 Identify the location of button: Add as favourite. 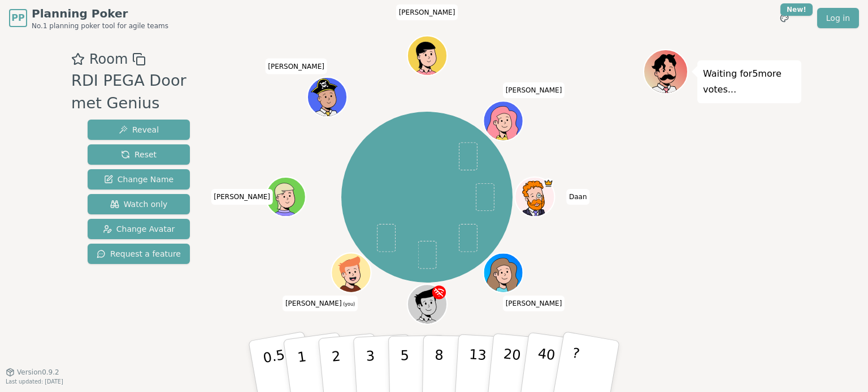
(78, 59).